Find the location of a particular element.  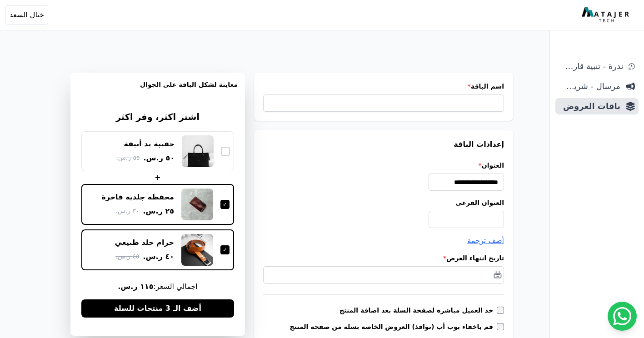

span: ٣٠ ر.س. is located at coordinates (127, 211).